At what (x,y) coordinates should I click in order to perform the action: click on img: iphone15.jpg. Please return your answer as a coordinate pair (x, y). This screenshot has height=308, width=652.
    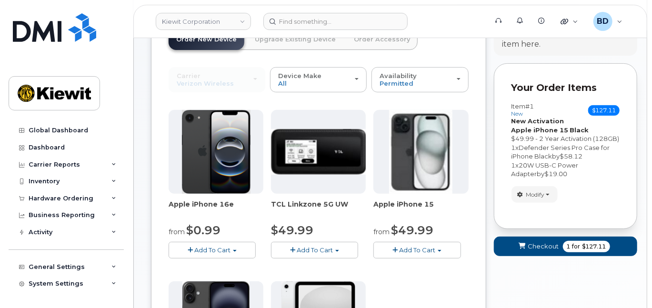
    Looking at the image, I should click on (420, 152).